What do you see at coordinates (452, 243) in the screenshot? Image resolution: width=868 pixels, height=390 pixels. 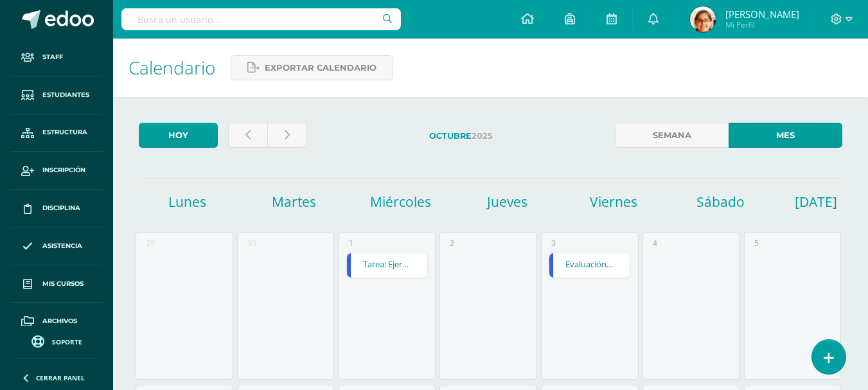 I see `div: 2` at bounding box center [452, 243].